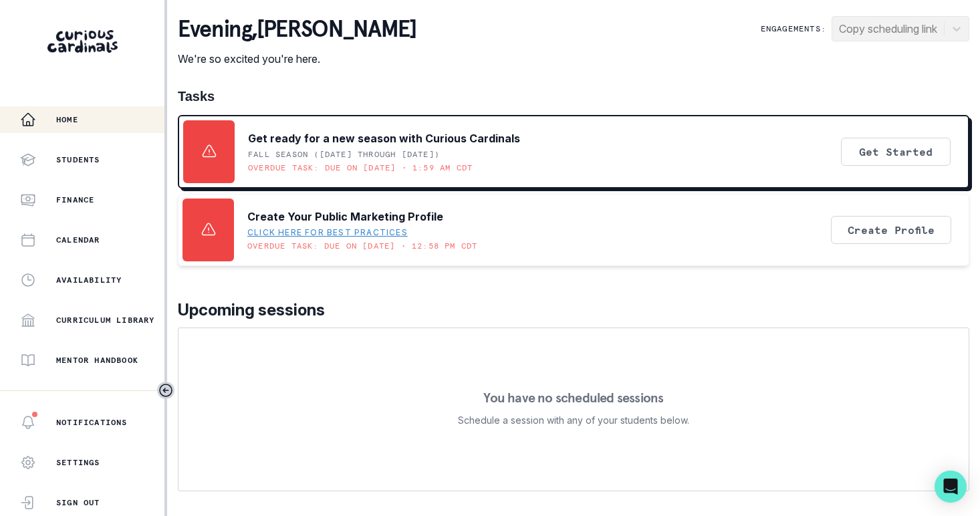 The width and height of the screenshot is (980, 516). What do you see at coordinates (384, 138) in the screenshot?
I see `p: Get ready for a new season with Curious Cardinals` at bounding box center [384, 138].